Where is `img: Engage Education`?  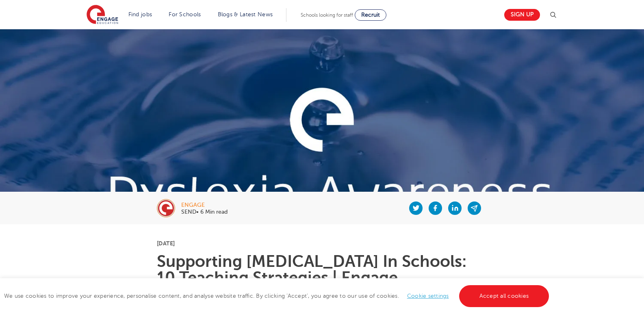
img: Engage Education is located at coordinates (102, 15).